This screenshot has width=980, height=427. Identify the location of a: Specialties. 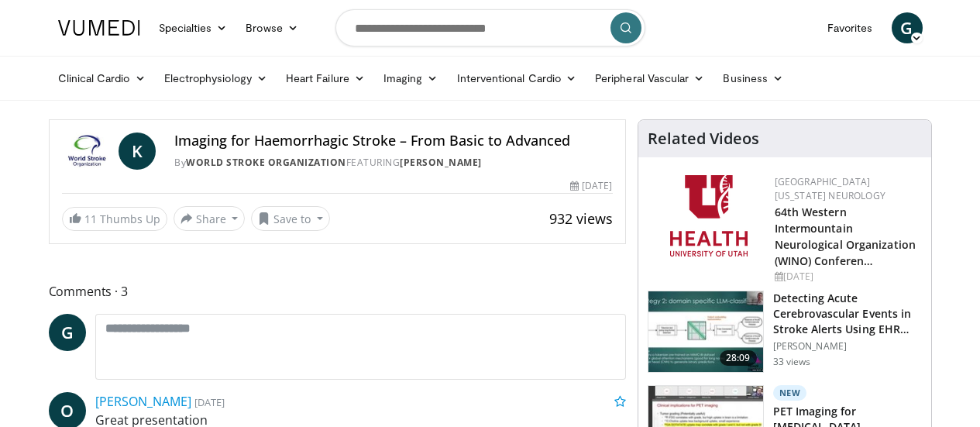
(193, 28).